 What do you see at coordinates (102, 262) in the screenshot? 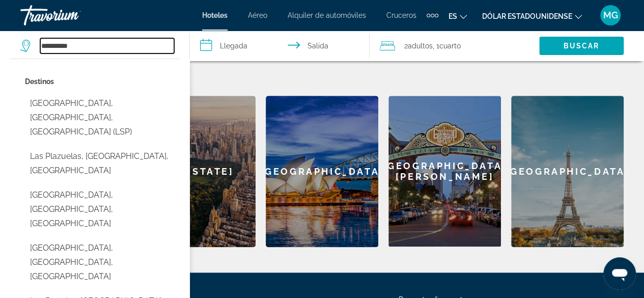
I see `button: Select city: Las Pinas, Manila, Philippines` at bounding box center [102, 262].